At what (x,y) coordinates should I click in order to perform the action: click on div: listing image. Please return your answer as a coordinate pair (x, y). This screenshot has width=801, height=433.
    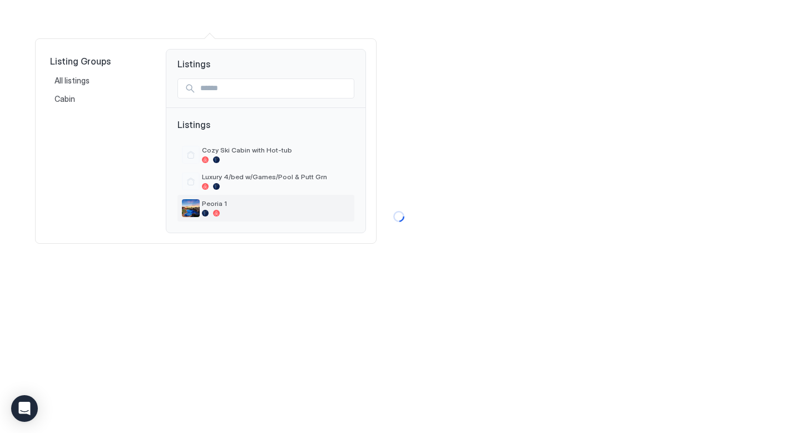
    Looking at the image, I should click on (191, 208).